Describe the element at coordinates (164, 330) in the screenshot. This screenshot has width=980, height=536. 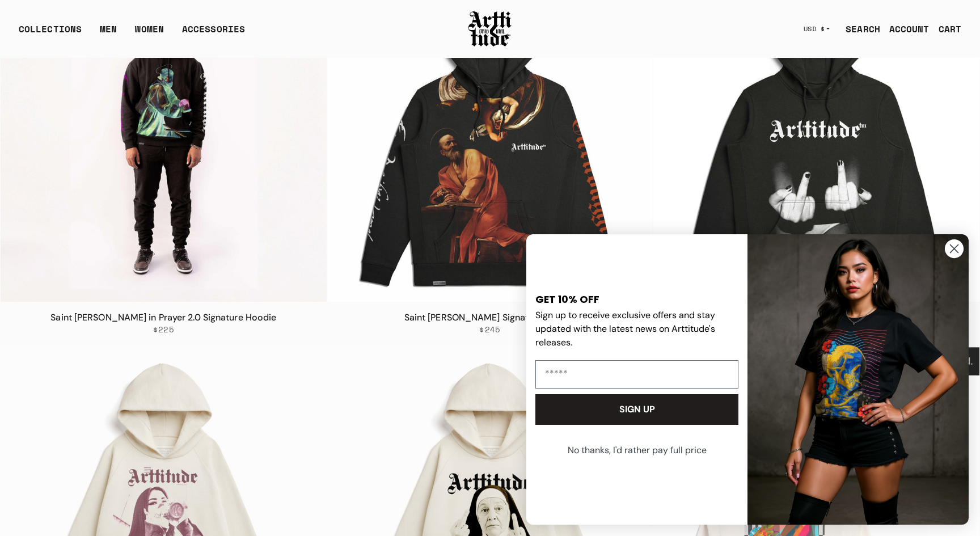
I see `span: $225` at that location.